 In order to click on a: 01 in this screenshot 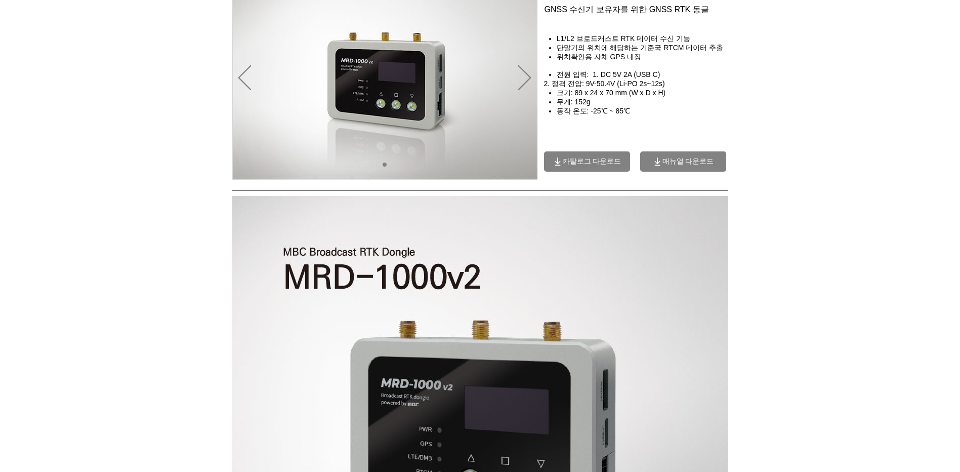, I will do `click(385, 164)`.